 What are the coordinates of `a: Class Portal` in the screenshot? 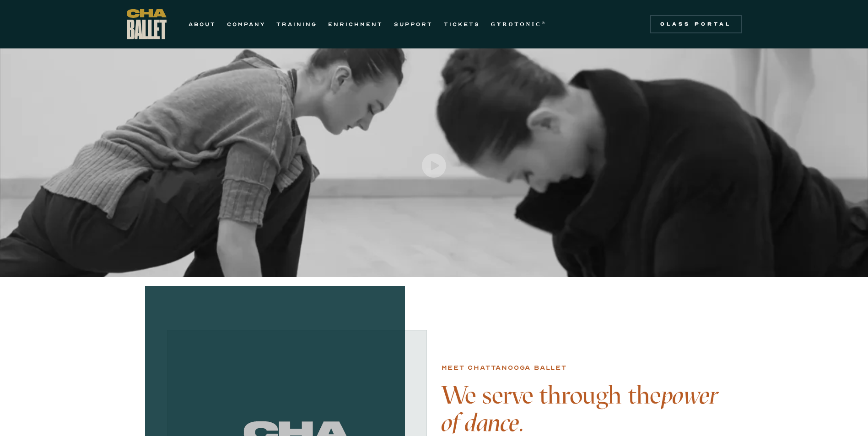 It's located at (696, 25).